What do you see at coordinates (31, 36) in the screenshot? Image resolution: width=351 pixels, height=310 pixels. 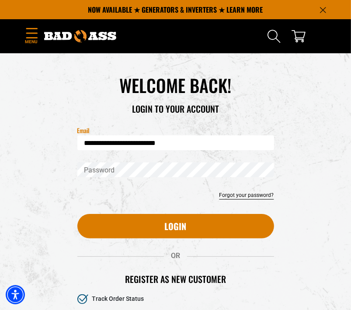 I see `summary: Menu` at bounding box center [31, 36].